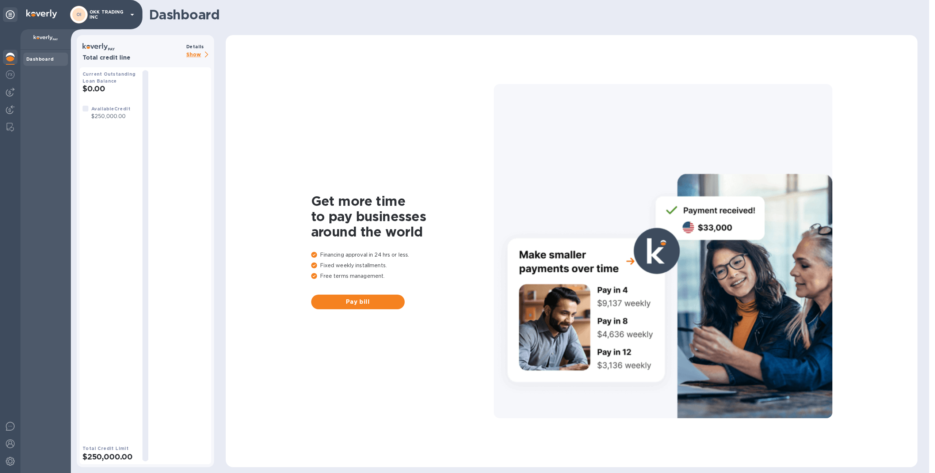  I want to click on b: Current Outstanding Loan Balance, so click(109, 77).